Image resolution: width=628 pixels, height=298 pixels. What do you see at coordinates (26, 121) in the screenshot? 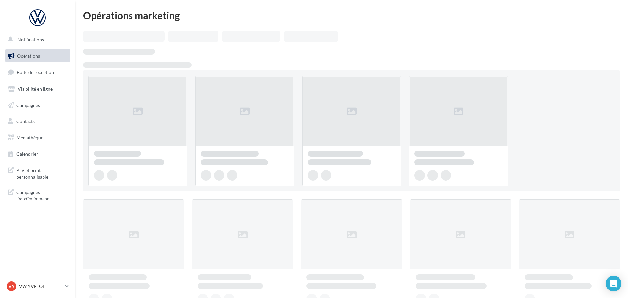
I see `span: Contacts` at bounding box center [26, 121].